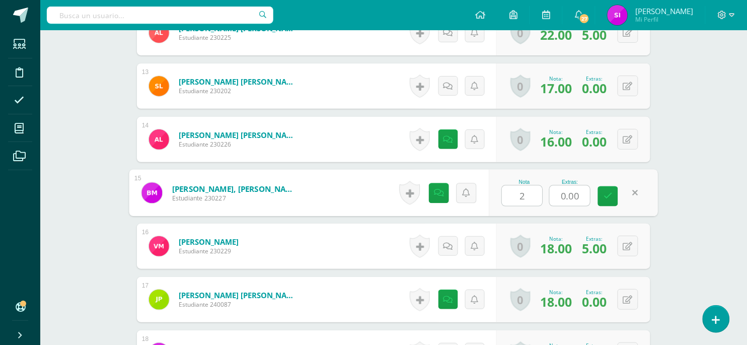 This screenshot has width=747, height=345. I want to click on span: 22.00, so click(556, 35).